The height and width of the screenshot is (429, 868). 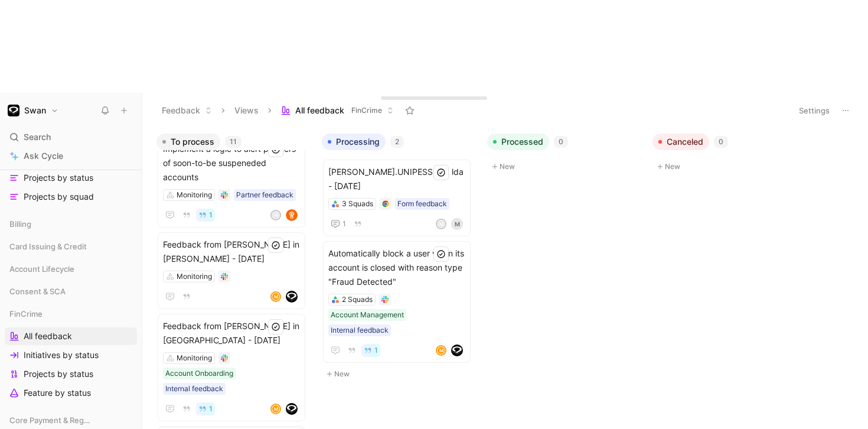 I want to click on button: Canceled, so click(x=681, y=142).